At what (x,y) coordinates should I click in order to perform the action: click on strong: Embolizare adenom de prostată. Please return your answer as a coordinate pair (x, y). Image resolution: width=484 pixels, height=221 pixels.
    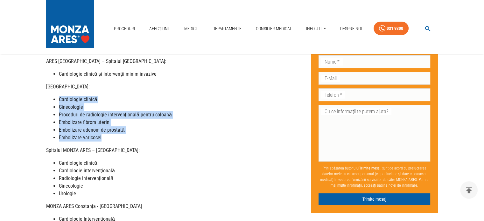
    Looking at the image, I should click on (92, 130).